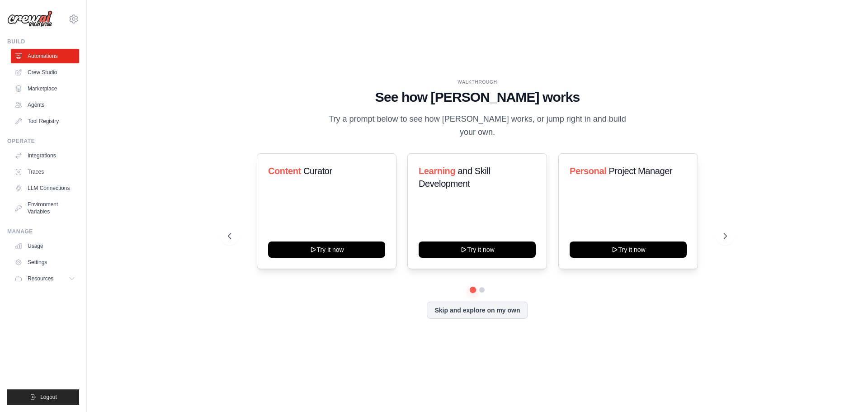  I want to click on button: Logout, so click(43, 397).